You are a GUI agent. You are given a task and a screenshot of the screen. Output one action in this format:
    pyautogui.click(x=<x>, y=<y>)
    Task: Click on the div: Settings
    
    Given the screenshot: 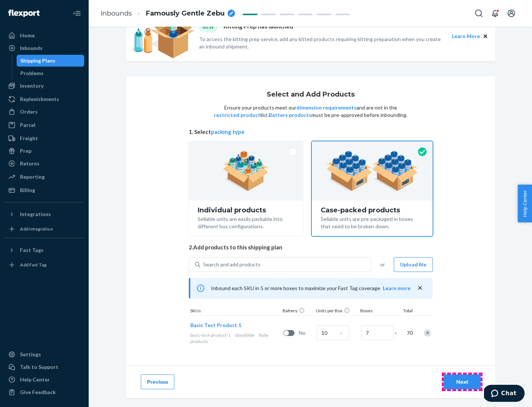 What is the action you would take?
    pyautogui.click(x=30, y=355)
    